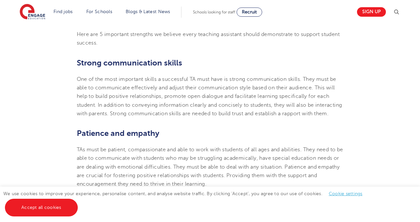  What do you see at coordinates (209, 96) in the screenshot?
I see `span: One of the most important skills a successful TA must have is strong communication skills. They m...` at bounding box center [209, 96].